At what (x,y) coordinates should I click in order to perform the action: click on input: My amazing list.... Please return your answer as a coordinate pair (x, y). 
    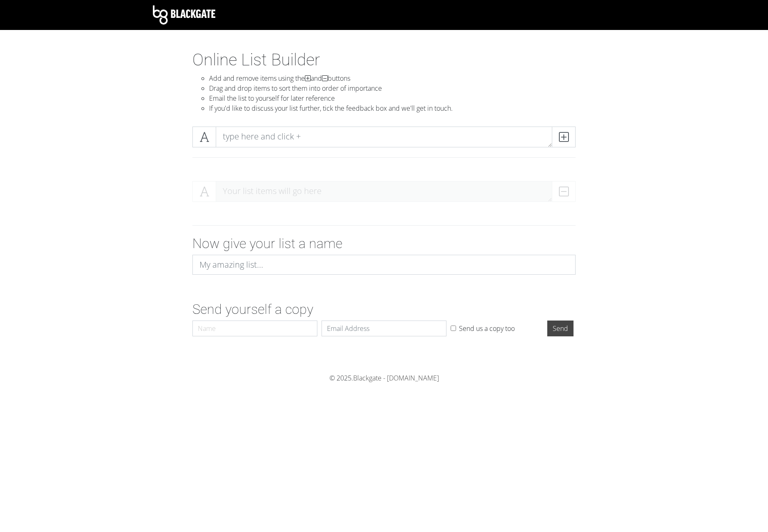
    Looking at the image, I should click on (384, 265).